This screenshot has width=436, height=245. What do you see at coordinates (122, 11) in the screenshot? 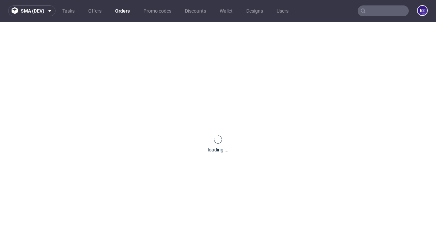
I see `a: Orders` at bounding box center [122, 11].